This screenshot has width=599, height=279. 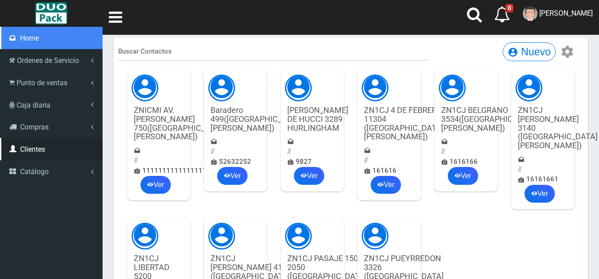 What do you see at coordinates (235, 162) in the screenshot?
I see `span: 52632252` at bounding box center [235, 162].